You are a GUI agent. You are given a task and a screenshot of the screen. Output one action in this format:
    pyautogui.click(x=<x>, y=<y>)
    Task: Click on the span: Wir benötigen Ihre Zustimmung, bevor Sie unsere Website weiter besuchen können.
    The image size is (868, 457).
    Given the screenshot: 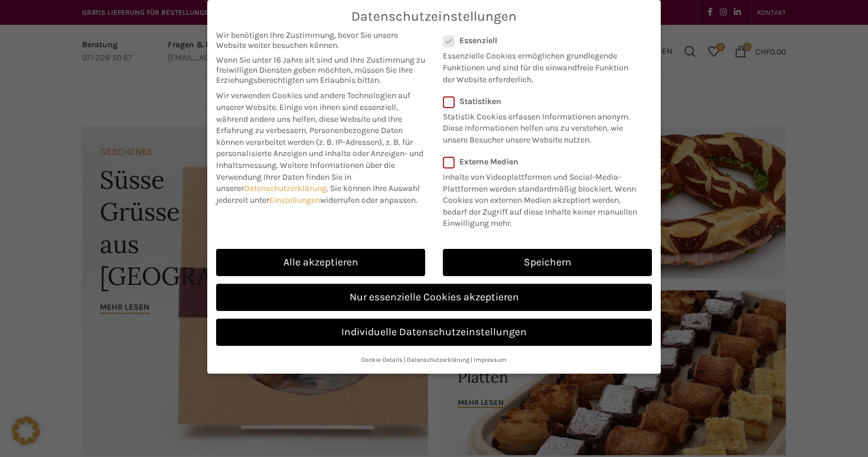 What is the action you would take?
    pyautogui.click(x=321, y=40)
    